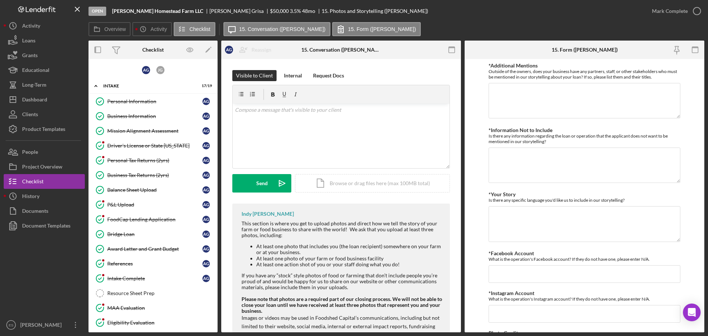 The height and width of the screenshot is (336, 708). What do you see at coordinates (675, 11) in the screenshot?
I see `button: Mark Complete` at bounding box center [675, 11].